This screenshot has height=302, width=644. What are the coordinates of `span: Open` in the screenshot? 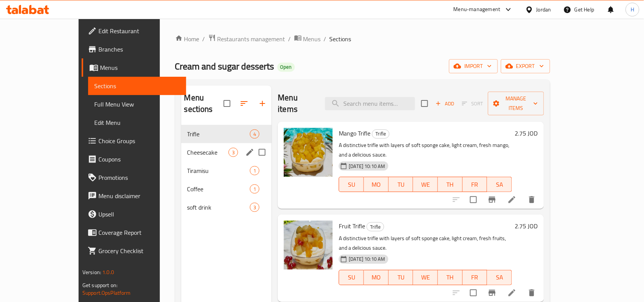 It's located at (286, 67).